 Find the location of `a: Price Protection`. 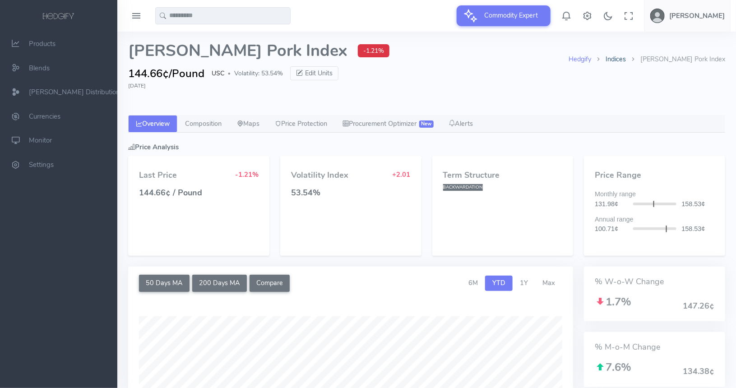

a: Price Protection is located at coordinates (301, 124).